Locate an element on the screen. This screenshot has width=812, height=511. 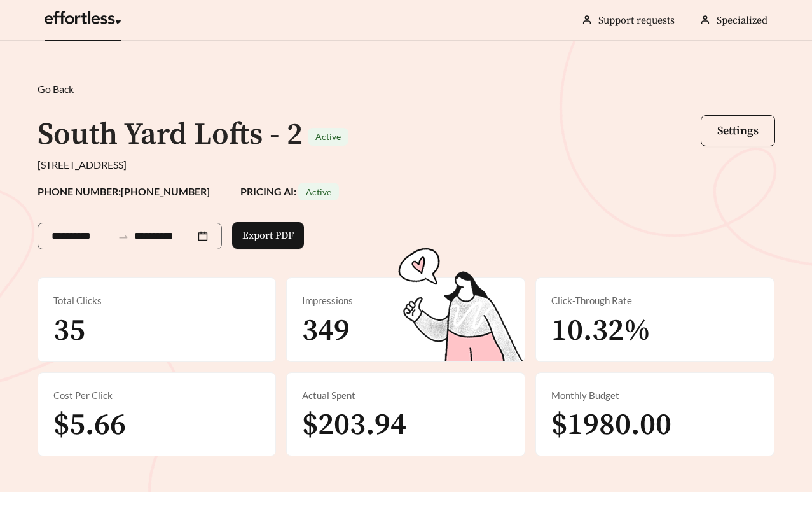
span: $5.66 is located at coordinates (90, 425).